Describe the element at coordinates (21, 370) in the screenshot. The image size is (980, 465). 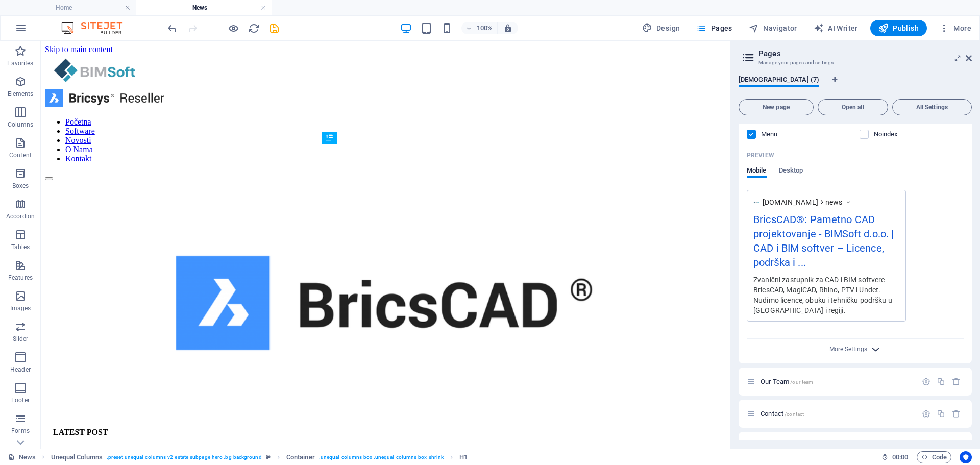
I see `p: Header` at that location.